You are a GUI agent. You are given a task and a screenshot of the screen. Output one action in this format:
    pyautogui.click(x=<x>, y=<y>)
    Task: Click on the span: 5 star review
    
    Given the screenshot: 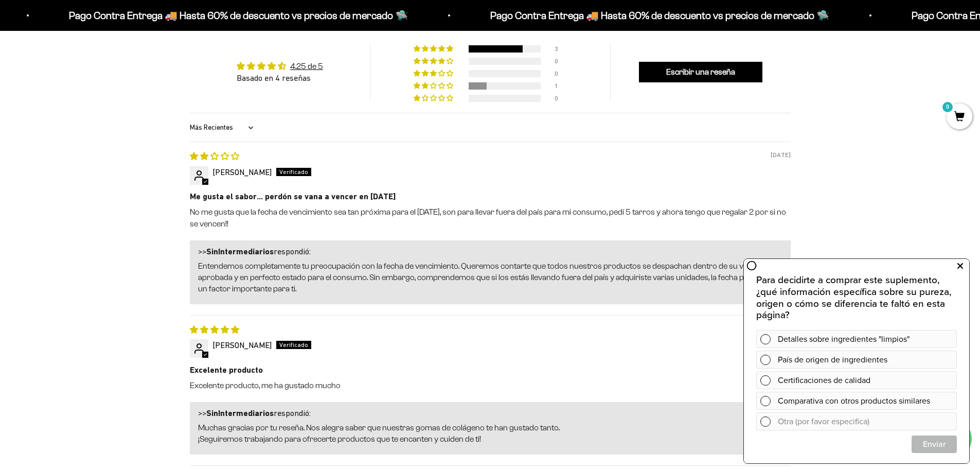 What is the action you would take?
    pyautogui.click(x=215, y=329)
    